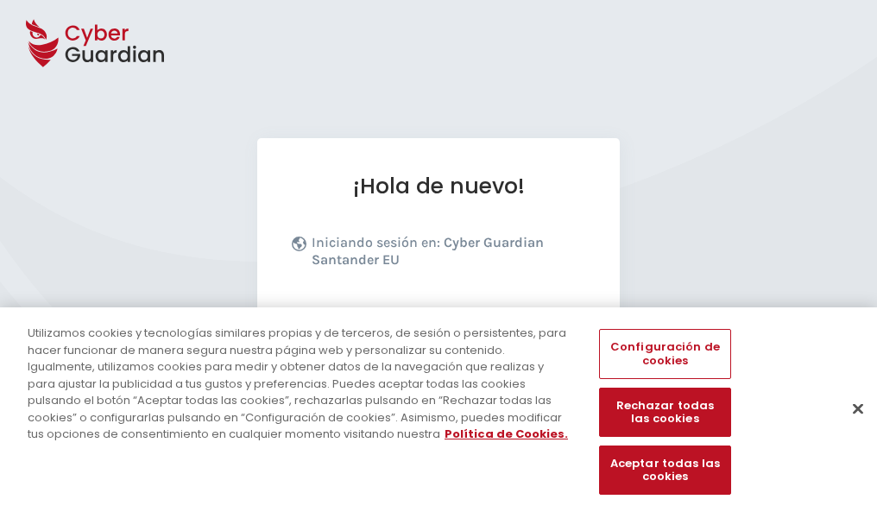  What do you see at coordinates (446, 255) in the screenshot?
I see `p: Iniciando sesión en:` at bounding box center [446, 255].